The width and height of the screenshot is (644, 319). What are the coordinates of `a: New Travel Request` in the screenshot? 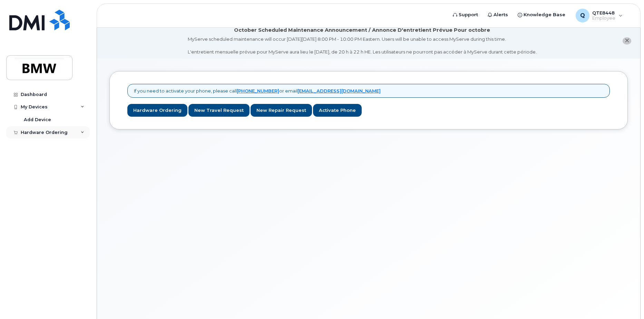 It's located at (219, 110).